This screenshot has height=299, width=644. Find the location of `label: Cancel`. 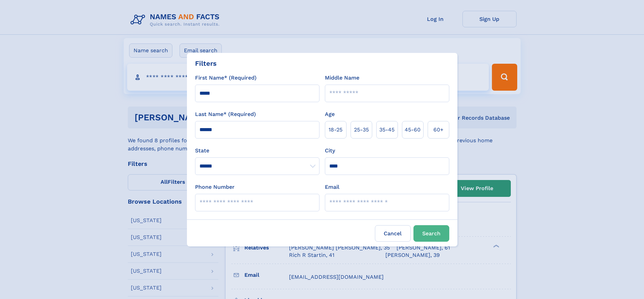

label: Cancel is located at coordinates (392, 234).